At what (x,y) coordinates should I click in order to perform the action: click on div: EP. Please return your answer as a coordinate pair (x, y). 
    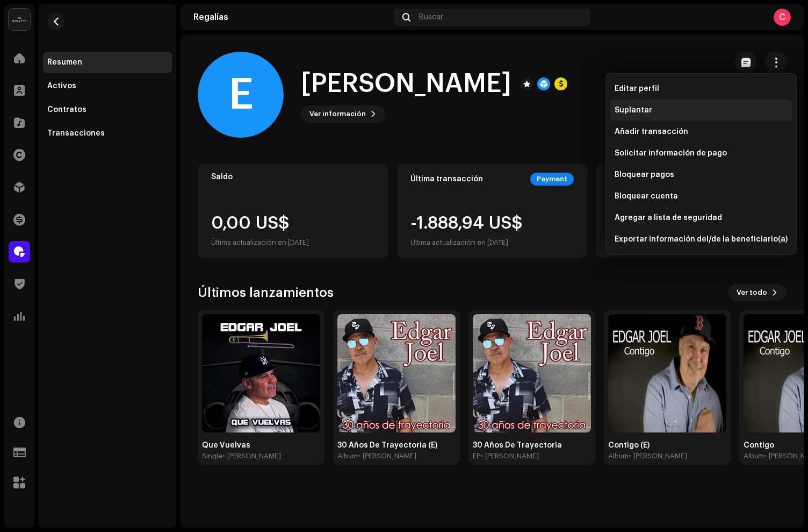
    Looking at the image, I should click on (477, 456).